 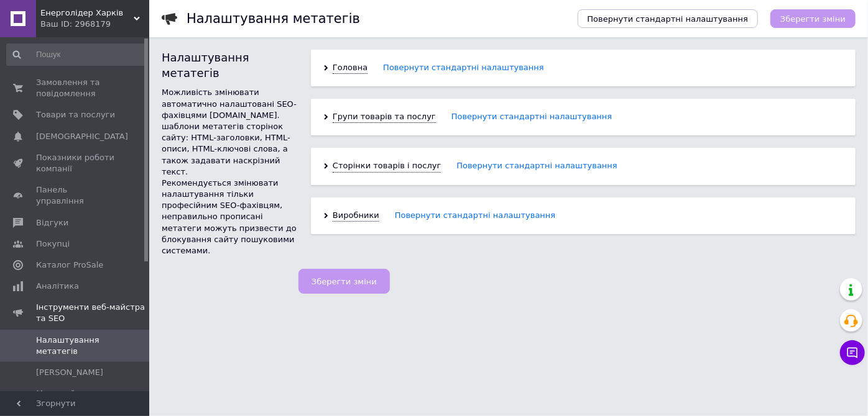 I want to click on div: Ваш ID: 2968179, so click(x=95, y=24).